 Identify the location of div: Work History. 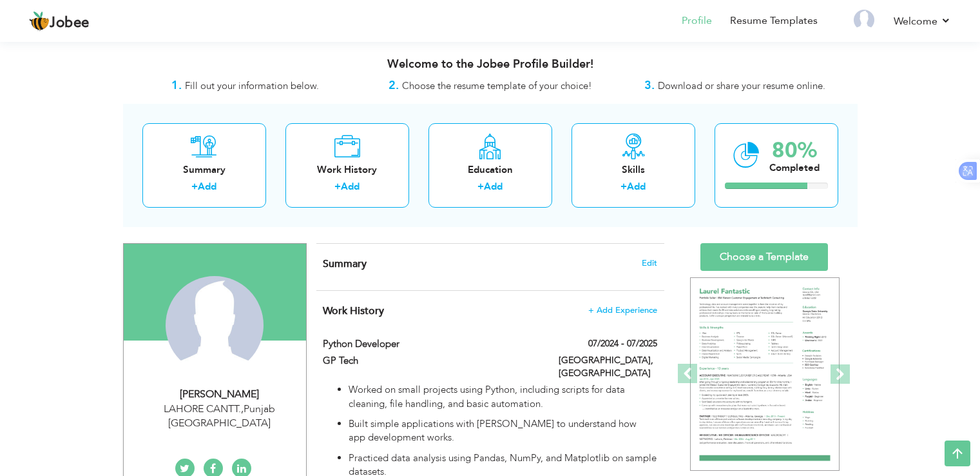
(347, 170).